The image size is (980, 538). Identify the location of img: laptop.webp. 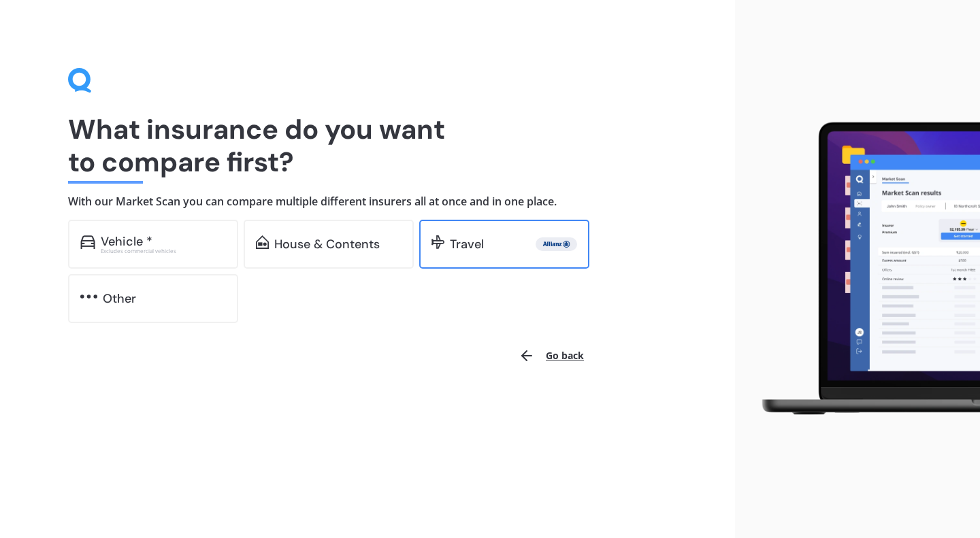
(863, 270).